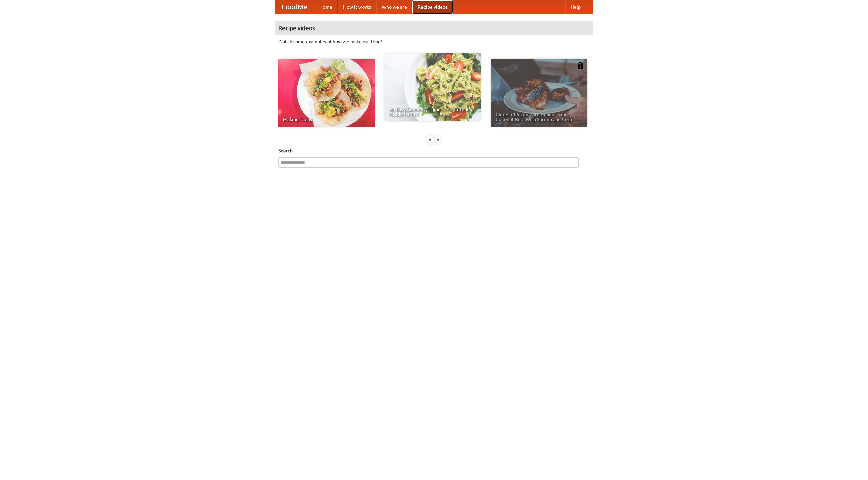 The height and width of the screenshot is (480, 868). I want to click on a: An Easy, Summery Tomato Pasta That's Ready for Fall, so click(432, 87).